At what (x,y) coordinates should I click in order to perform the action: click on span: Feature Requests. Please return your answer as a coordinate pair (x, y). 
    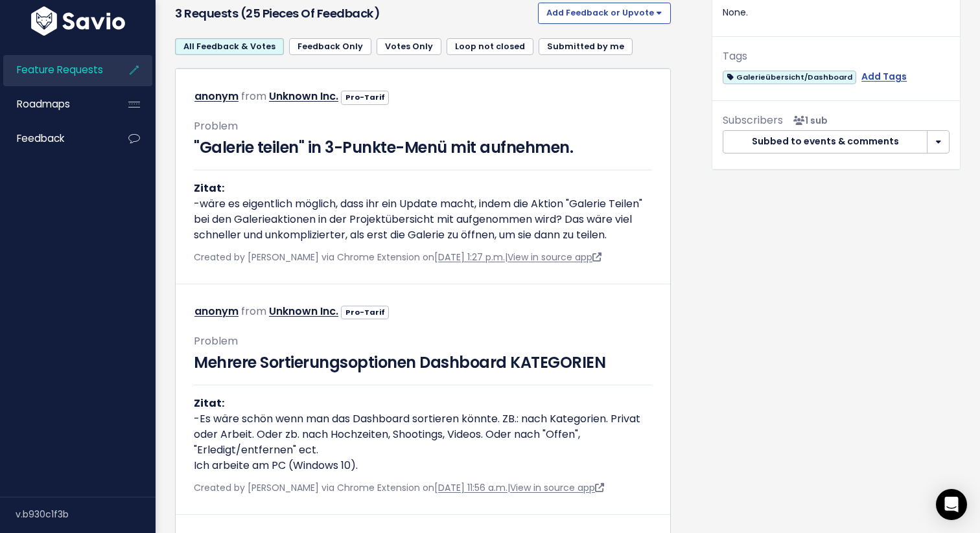
    Looking at the image, I should click on (59, 70).